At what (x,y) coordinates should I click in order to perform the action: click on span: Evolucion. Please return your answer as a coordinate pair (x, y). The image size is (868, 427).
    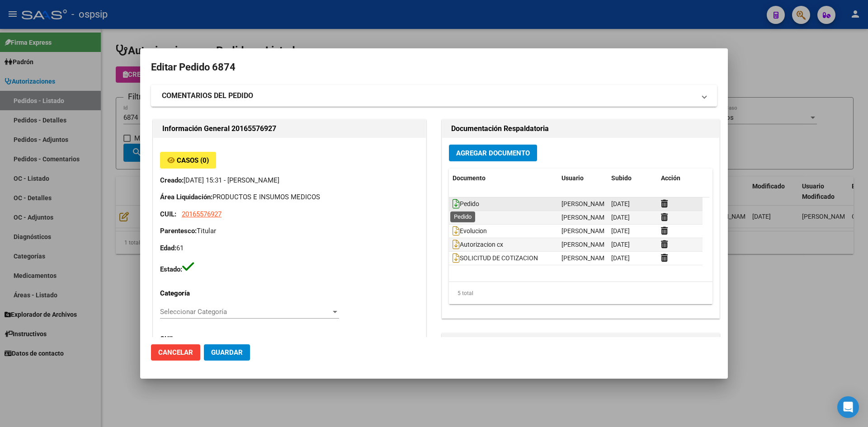
    Looking at the image, I should click on (470, 231).